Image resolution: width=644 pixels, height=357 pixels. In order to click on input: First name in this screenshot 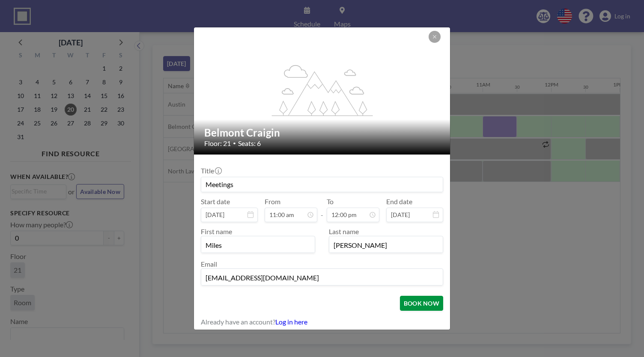, I will do `click(257, 245)`.